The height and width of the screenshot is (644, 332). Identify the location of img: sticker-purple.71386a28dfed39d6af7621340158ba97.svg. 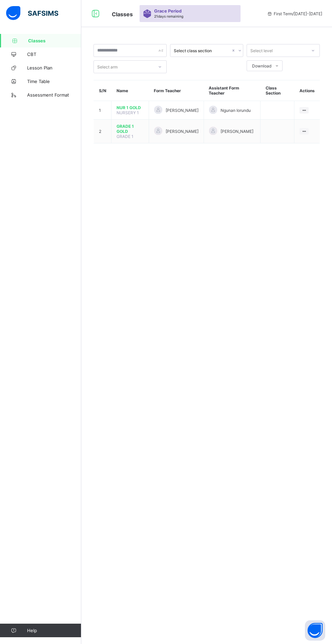
(147, 13).